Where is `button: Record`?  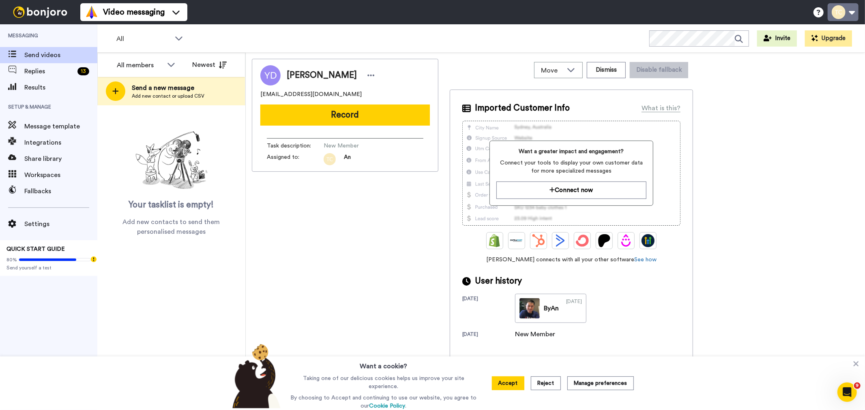 button: Record is located at coordinates (345, 115).